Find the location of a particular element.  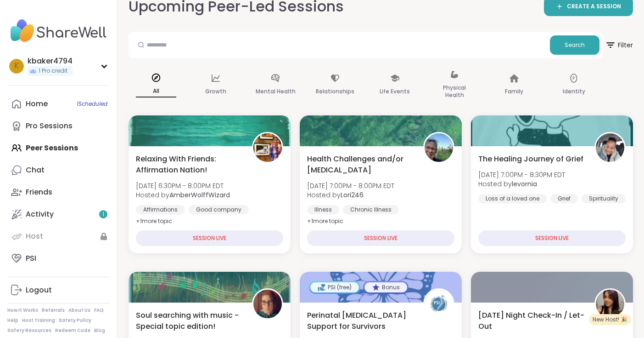

div: Affirmations is located at coordinates (160, 210).